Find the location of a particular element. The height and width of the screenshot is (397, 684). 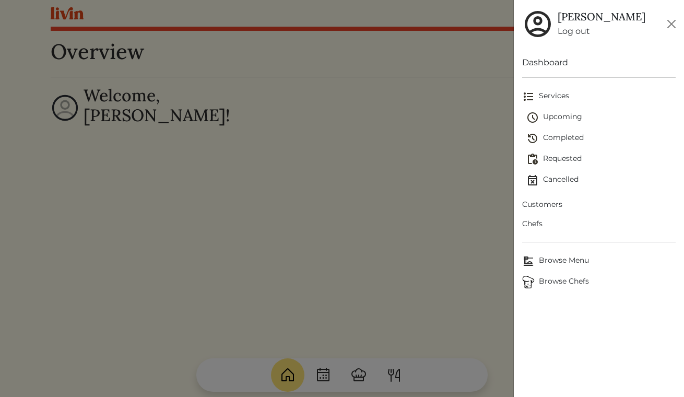

img: event_cancelled-67e280bd0a9e072c26133efab016668ee6d7272ad66fa3c7eb58af48b074a3a4.svg is located at coordinates (532, 180).